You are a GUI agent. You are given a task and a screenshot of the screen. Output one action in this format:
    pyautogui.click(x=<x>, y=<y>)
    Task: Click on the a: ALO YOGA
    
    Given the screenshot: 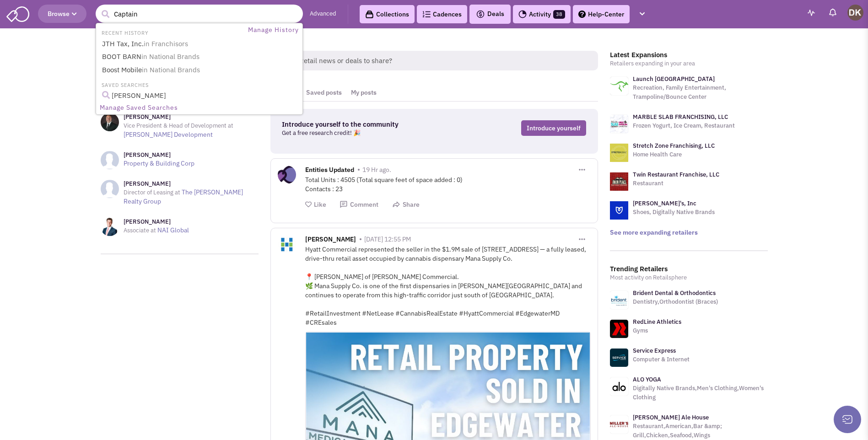 What is the action you would take?
    pyautogui.click(x=647, y=379)
    